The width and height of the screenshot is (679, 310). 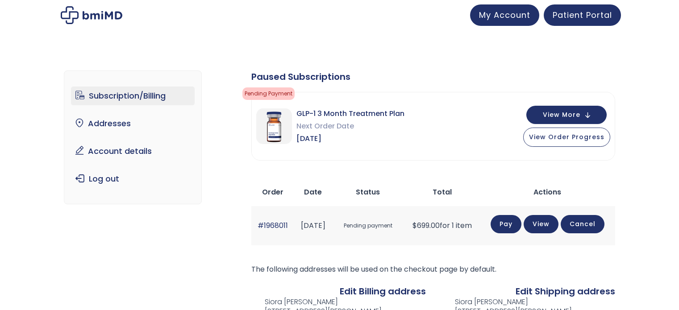 I want to click on div: My account, so click(x=91, y=15).